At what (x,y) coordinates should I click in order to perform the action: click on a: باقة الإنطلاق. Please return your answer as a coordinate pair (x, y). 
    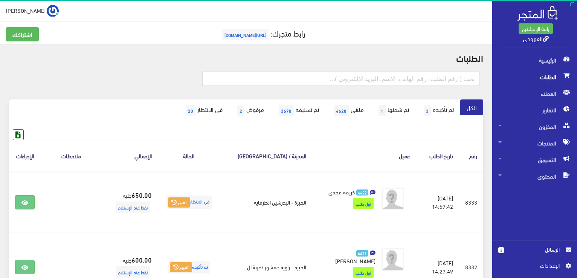
    Looking at the image, I should click on (535, 29).